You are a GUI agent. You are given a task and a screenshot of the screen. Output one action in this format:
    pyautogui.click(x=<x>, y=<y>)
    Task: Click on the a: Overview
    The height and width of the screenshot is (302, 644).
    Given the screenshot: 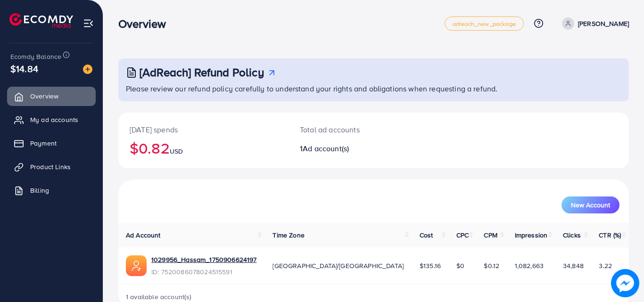 What is the action you would take?
    pyautogui.click(x=52, y=96)
    